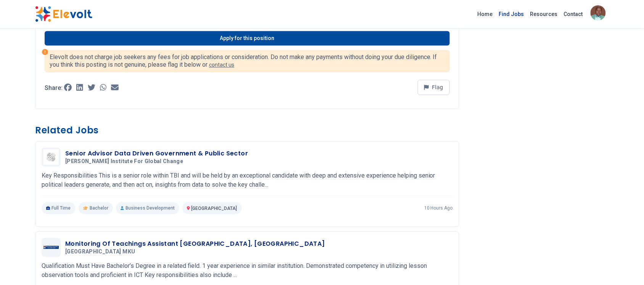 The width and height of the screenshot is (644, 285). Describe the element at coordinates (247, 180) in the screenshot. I see `p: Key Responsibilities This is a senior role within TBI and will be held by an exceptional candidat...` at that location.